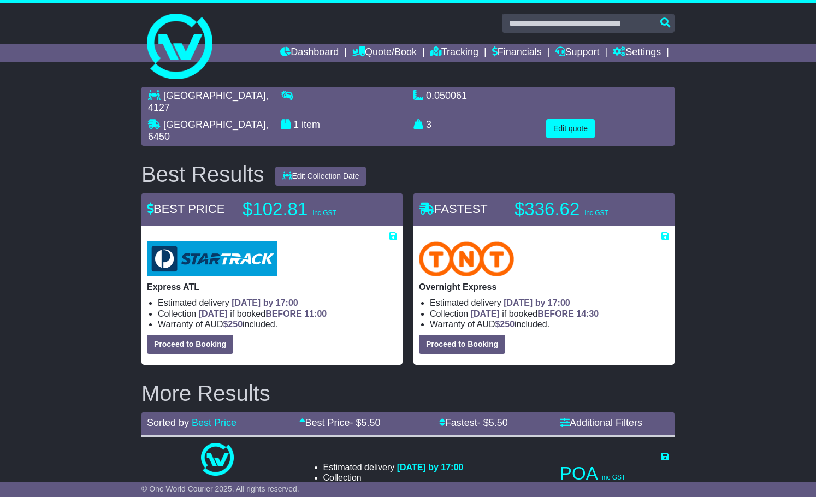 This screenshot has width=816, height=497. I want to click on button: Edit Collection Date, so click(320, 176).